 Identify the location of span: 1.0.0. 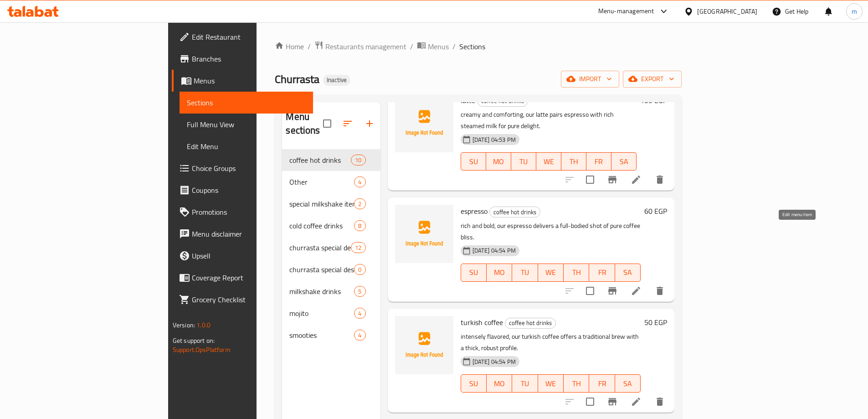
(203, 325).